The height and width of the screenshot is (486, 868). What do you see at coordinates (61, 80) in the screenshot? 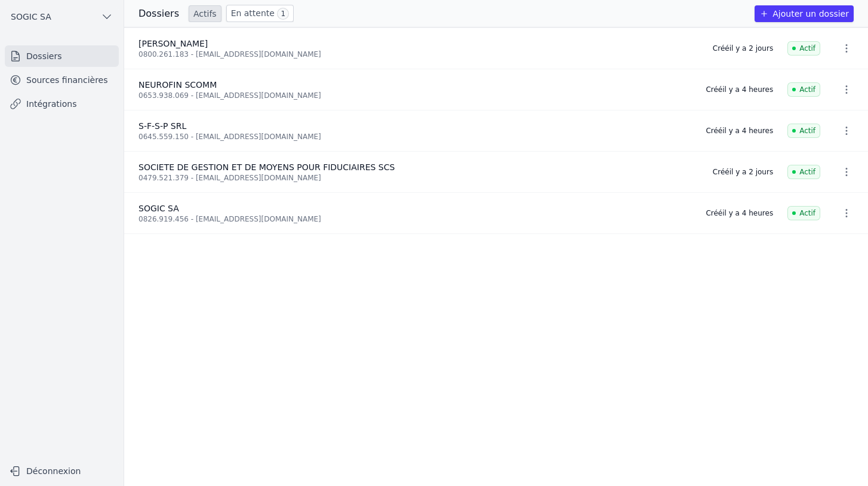
I see `a: Sources financières` at bounding box center [61, 80].